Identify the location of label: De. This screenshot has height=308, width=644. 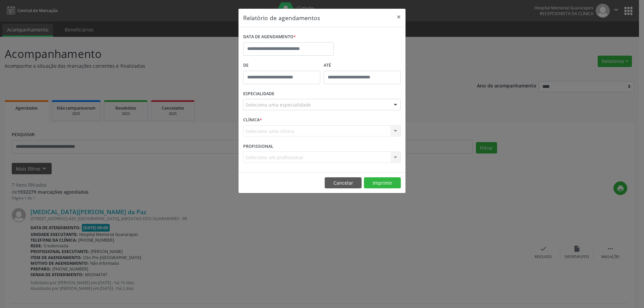
(282, 65).